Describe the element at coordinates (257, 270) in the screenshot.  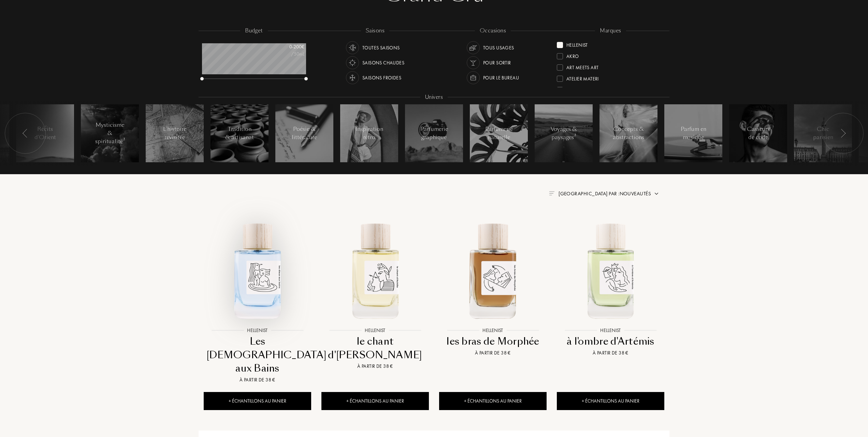
I see `img: Les Dieux aux Bains Hellenist` at that location.